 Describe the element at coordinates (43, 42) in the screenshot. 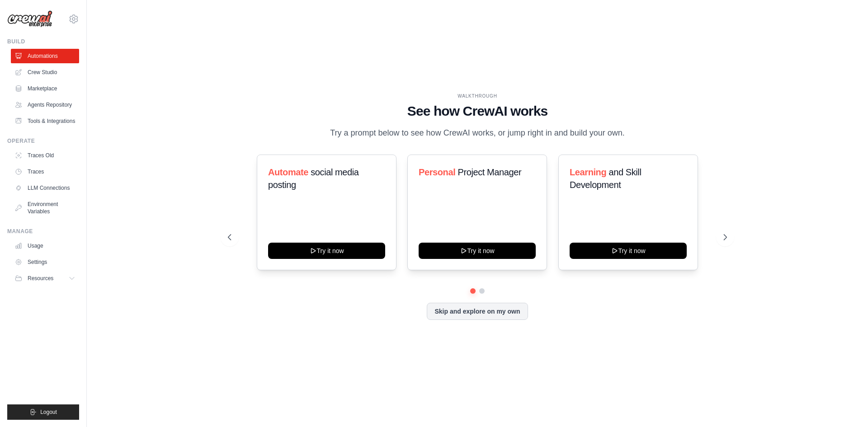

I see `div: Build` at that location.